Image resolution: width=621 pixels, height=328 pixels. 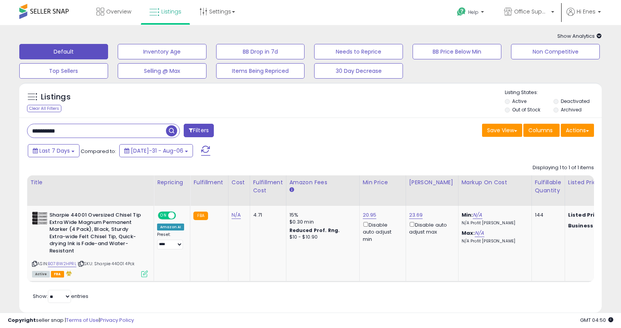 What do you see at coordinates (71, 321) in the screenshot?
I see `div: seller snap | |` at bounding box center [71, 321].